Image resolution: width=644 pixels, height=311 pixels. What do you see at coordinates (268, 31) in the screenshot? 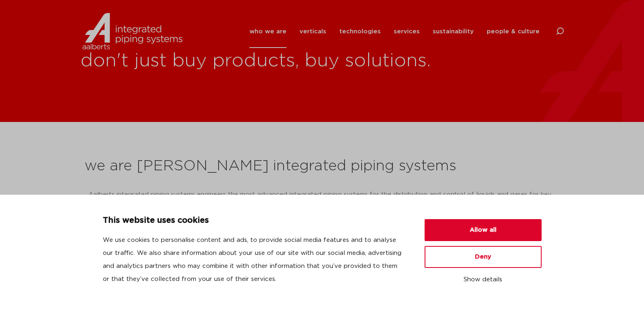
I see `a: who we are` at bounding box center [268, 31].